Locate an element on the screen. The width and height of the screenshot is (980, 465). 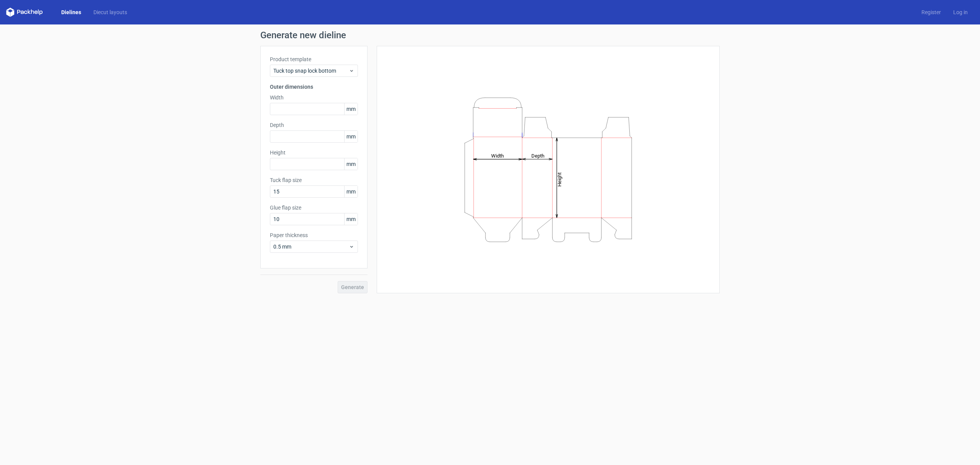
a: Log in is located at coordinates (961, 12).